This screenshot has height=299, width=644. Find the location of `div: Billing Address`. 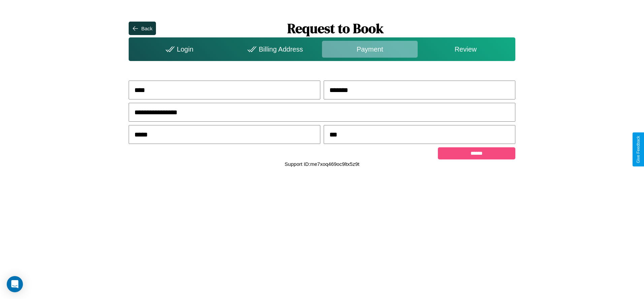

div: Billing Address is located at coordinates (274, 49).